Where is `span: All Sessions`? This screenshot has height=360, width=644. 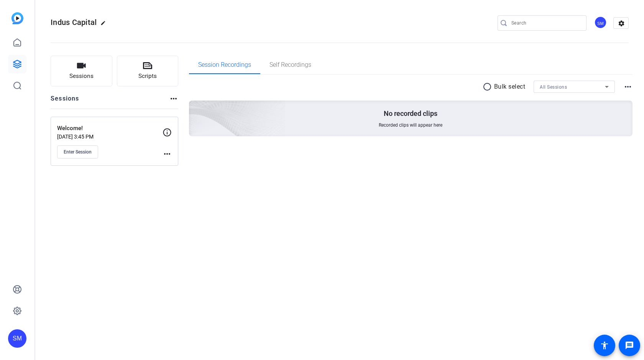 span: All Sessions is located at coordinates (553, 87).